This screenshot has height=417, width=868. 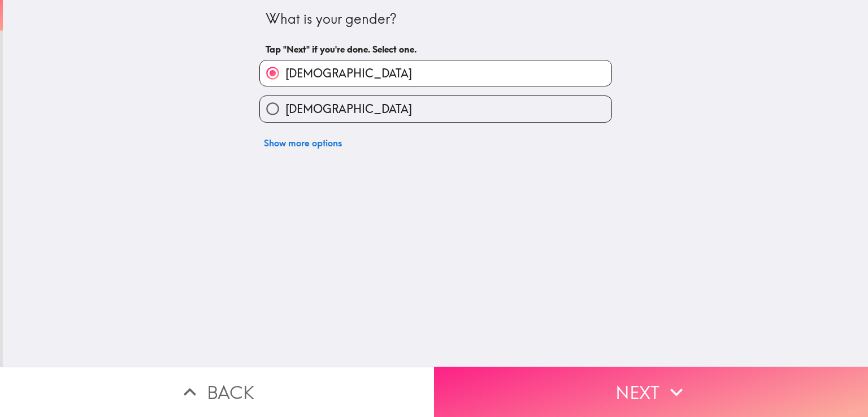 I want to click on div: What is your gender?, so click(x=436, y=19).